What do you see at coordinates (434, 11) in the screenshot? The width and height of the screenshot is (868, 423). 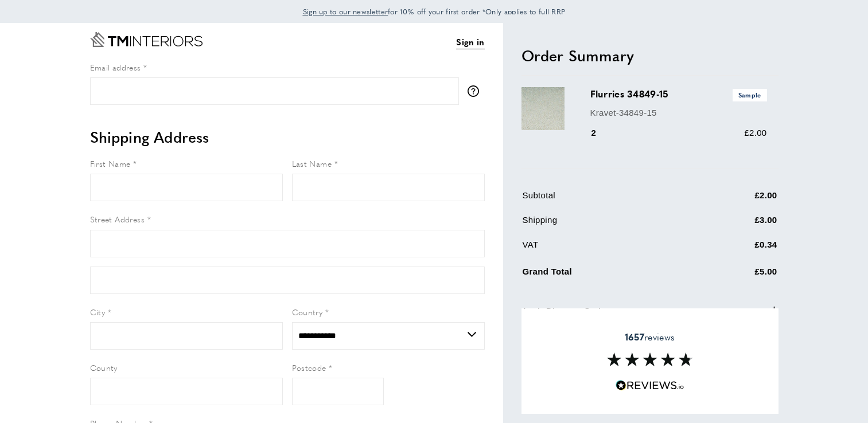 I see `span: for 10% off your first order *Only applies to full RRP` at bounding box center [434, 11].